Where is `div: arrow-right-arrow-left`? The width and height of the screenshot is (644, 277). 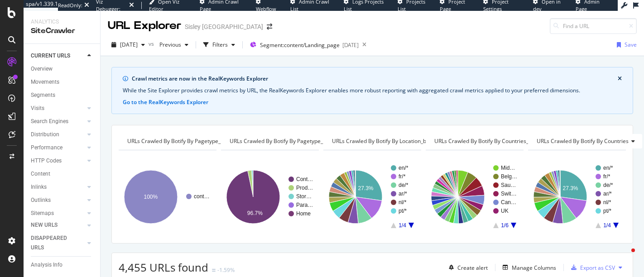
div: arrow-right-arrow-left is located at coordinates (269, 27).